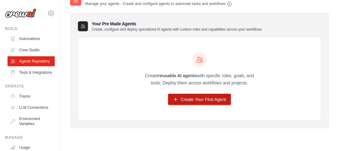 This screenshot has width=339, height=151. What do you see at coordinates (159, 4) in the screenshot?
I see `p: Manage your agents - Create and configure agents to automate tasks and workflows` at bounding box center [159, 4].